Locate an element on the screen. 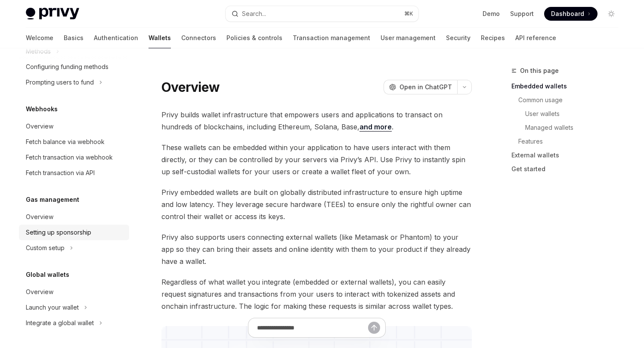 This screenshot has height=348, width=644. button: Toggle Launch your wallet section is located at coordinates (74, 307).